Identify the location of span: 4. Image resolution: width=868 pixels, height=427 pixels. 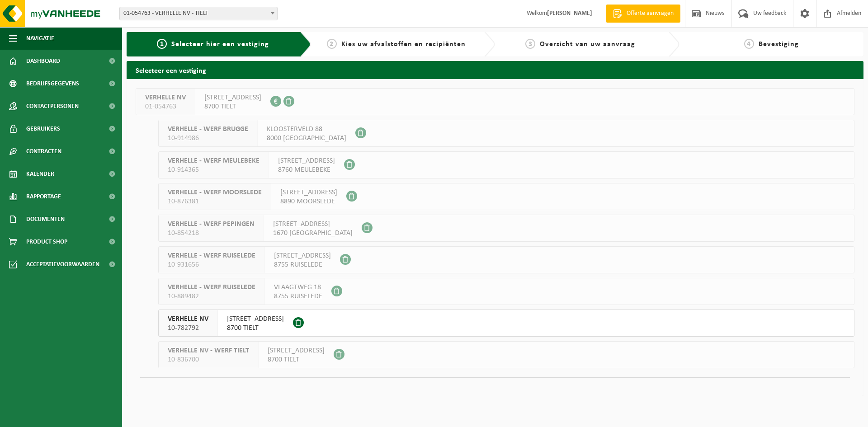
(749, 44).